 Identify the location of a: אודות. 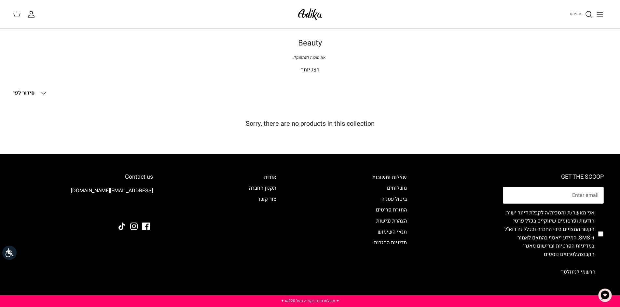
(270, 178).